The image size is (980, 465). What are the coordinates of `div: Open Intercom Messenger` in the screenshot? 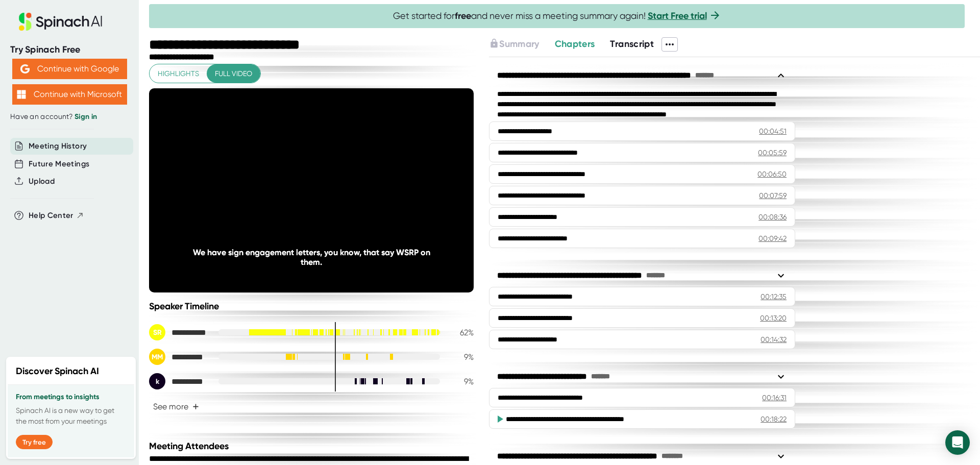 It's located at (958, 442).